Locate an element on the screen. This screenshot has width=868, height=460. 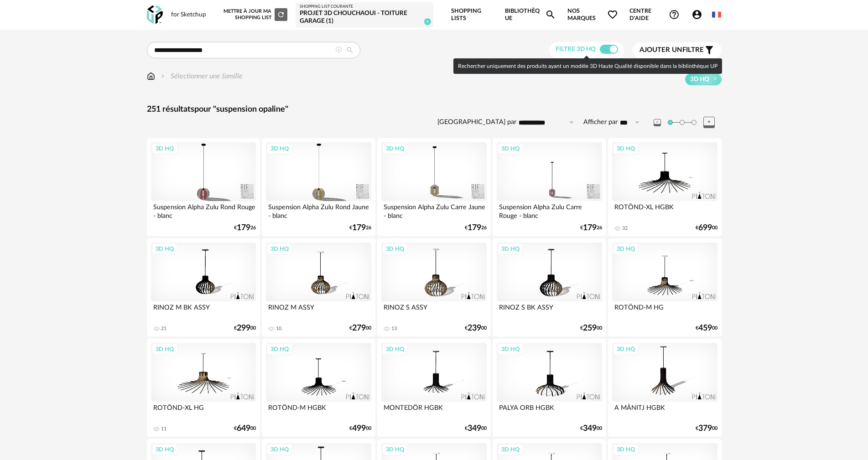
a: 3D HQ ROTÖND-M HG €45900 is located at coordinates (665, 288).